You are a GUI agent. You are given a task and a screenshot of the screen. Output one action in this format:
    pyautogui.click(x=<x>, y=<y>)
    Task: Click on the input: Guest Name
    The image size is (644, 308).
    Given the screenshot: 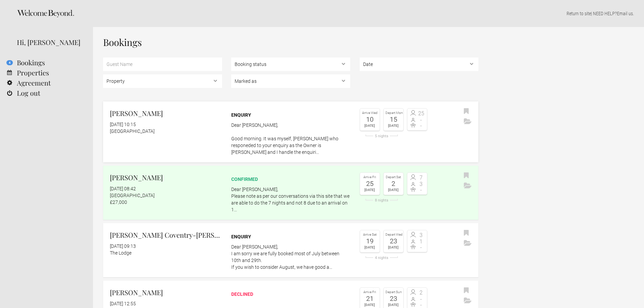 What is the action you would take?
    pyautogui.click(x=163, y=64)
    